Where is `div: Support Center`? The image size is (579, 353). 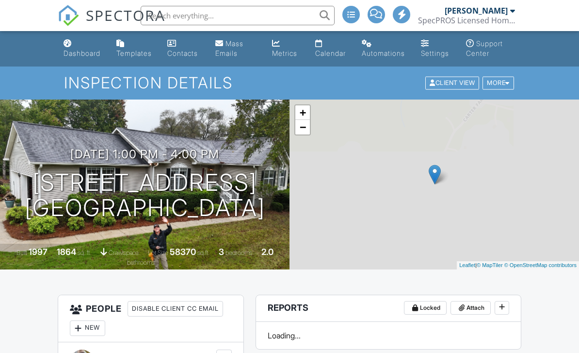 div: Support Center is located at coordinates (485, 48).